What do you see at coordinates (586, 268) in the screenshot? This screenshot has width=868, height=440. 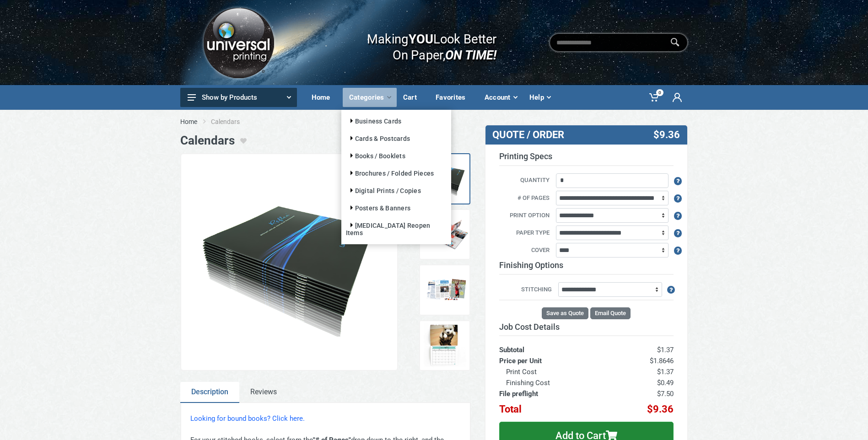 I see `h3: Finishing Options` at bounding box center [586, 268].